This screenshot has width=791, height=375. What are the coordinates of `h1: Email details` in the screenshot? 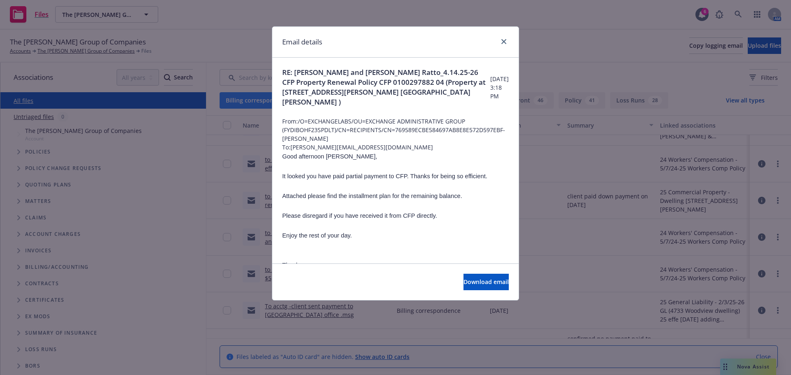 It's located at (302, 42).